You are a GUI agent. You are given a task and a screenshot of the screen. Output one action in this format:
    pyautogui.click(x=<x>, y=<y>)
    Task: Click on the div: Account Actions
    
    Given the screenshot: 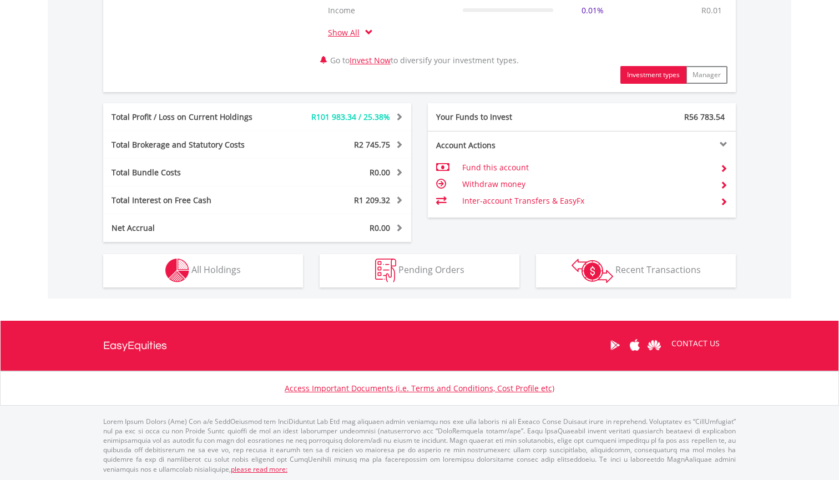 What is the action you would take?
    pyautogui.click(x=505, y=145)
    